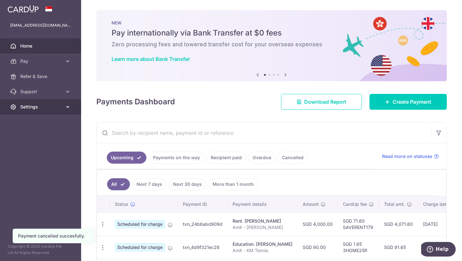 The width and height of the screenshot is (462, 261). Describe the element at coordinates (412, 102) in the screenshot. I see `span: Create Payment` at that location.